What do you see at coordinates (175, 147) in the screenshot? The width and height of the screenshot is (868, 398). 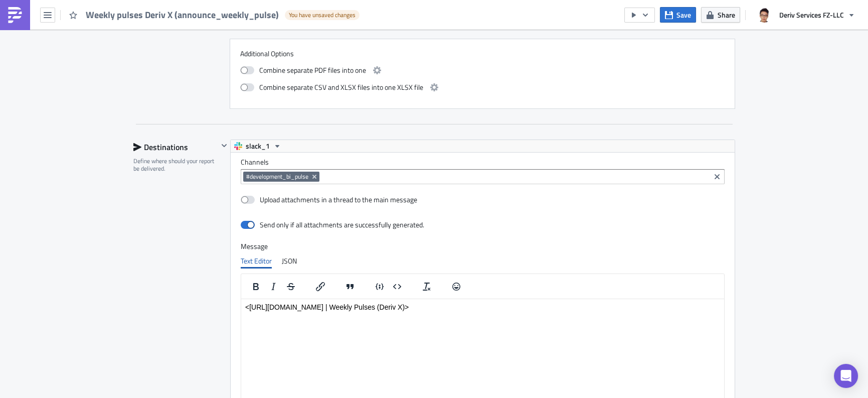 I see `div: Destinations` at bounding box center [175, 147].